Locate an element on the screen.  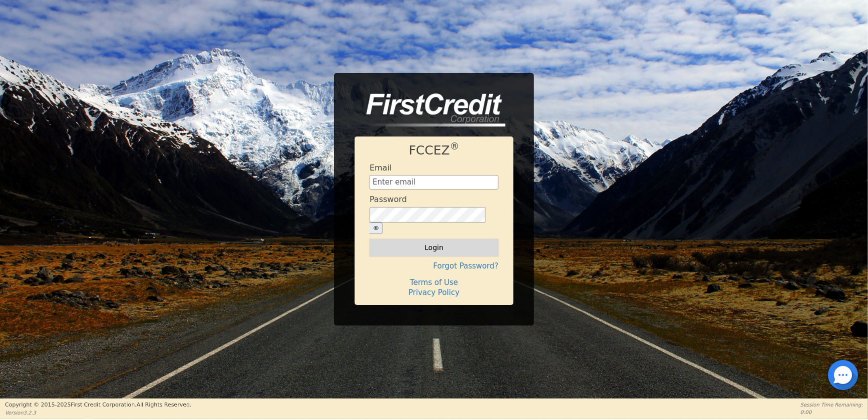
h4: Terms of Use is located at coordinates (434, 283).